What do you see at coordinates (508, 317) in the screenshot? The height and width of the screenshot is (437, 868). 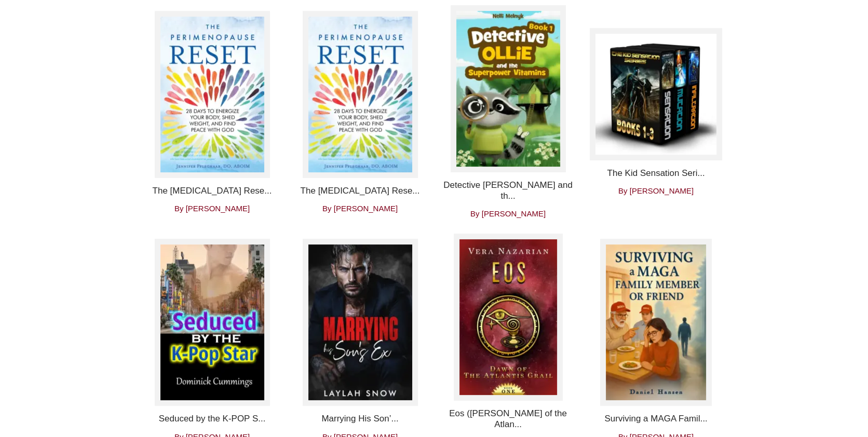 I see `img: Eos (Dawn of the Atlantis Grail Book 1)` at bounding box center [508, 317].